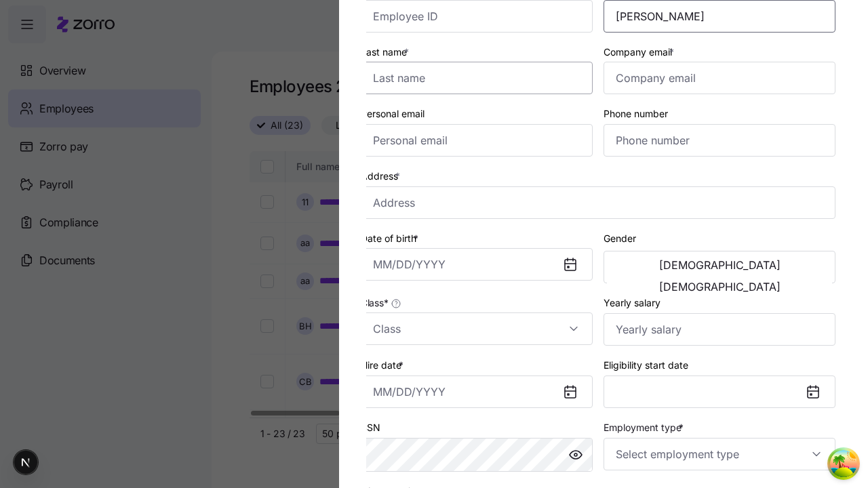  Describe the element at coordinates (641, 52) in the screenshot. I see `label: Company email` at that location.